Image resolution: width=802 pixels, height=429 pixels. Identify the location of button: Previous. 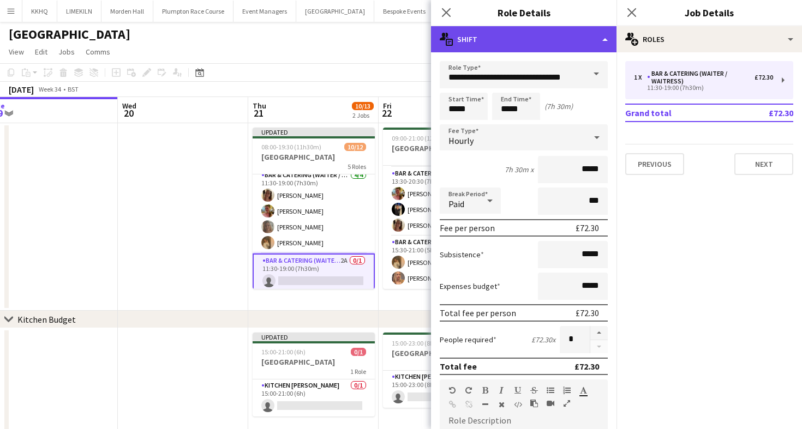
(655, 164).